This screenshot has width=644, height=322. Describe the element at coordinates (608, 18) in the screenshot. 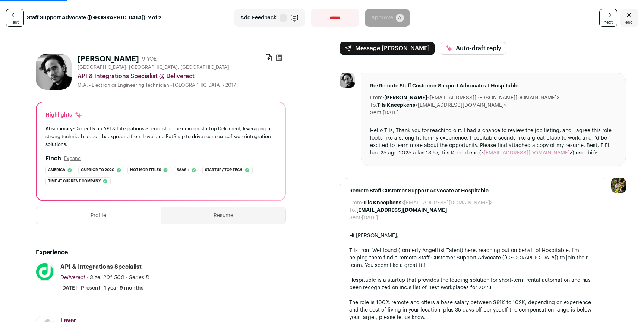

I see `a: next` at that location.